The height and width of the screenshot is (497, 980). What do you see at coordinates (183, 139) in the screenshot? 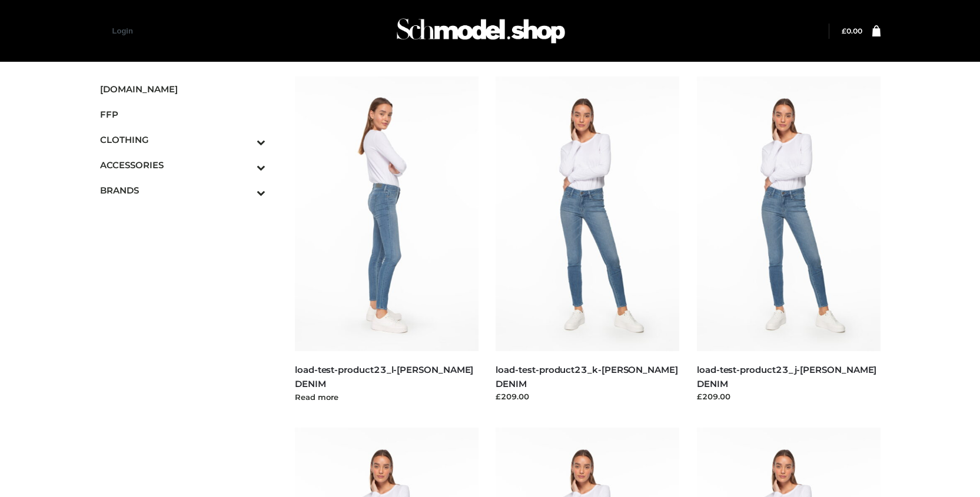
I see `a: CLOTHINGToggle Submenu` at bounding box center [183, 139].